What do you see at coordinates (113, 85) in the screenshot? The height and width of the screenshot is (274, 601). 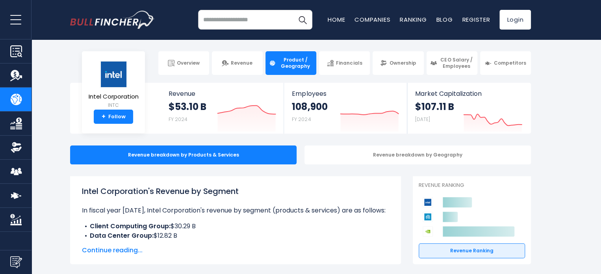 I see `a: Intel Corporation INTC` at bounding box center [113, 85].